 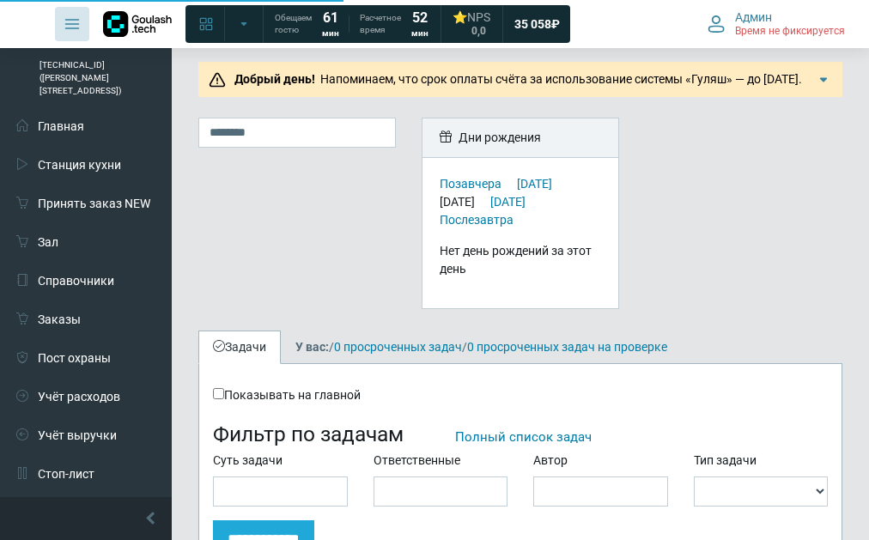 I want to click on a: ⭐NPS 0,0, so click(x=472, y=24).